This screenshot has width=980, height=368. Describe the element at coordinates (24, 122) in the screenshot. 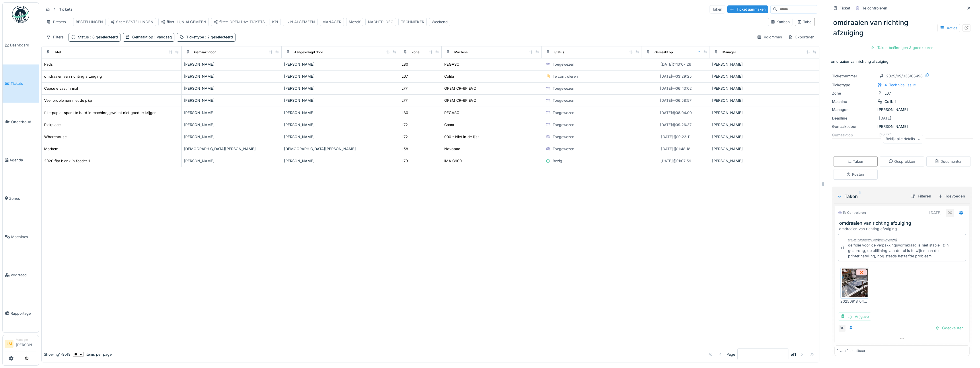

I see `span: Onderhoud` at that location.